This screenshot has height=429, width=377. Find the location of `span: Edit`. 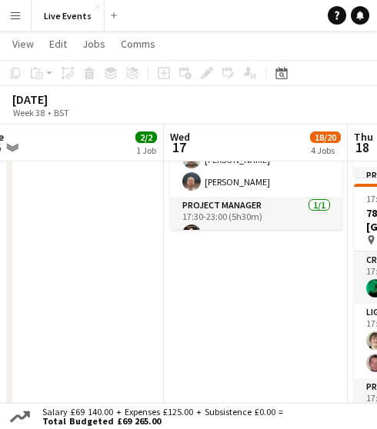

span: Edit is located at coordinates (58, 44).